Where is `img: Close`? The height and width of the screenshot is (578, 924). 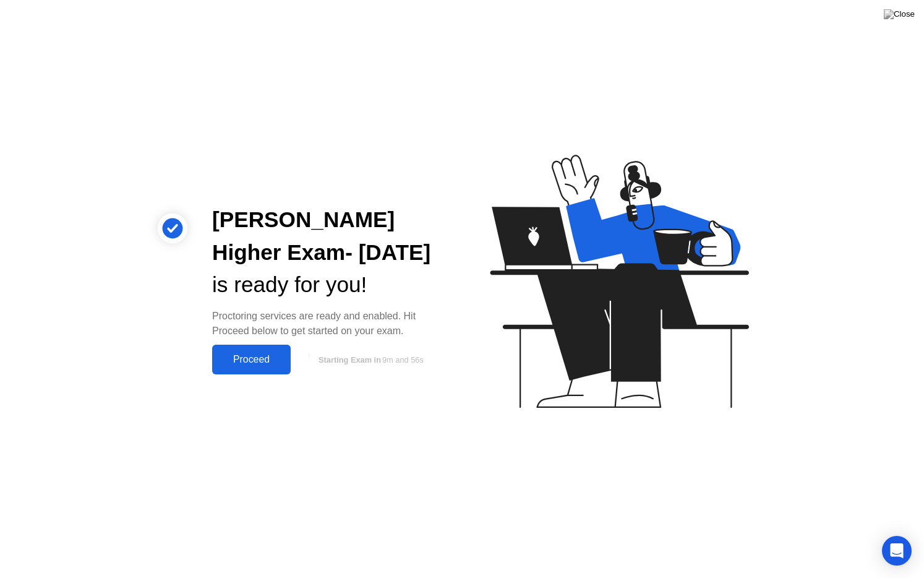 img: Close is located at coordinates (900, 15).